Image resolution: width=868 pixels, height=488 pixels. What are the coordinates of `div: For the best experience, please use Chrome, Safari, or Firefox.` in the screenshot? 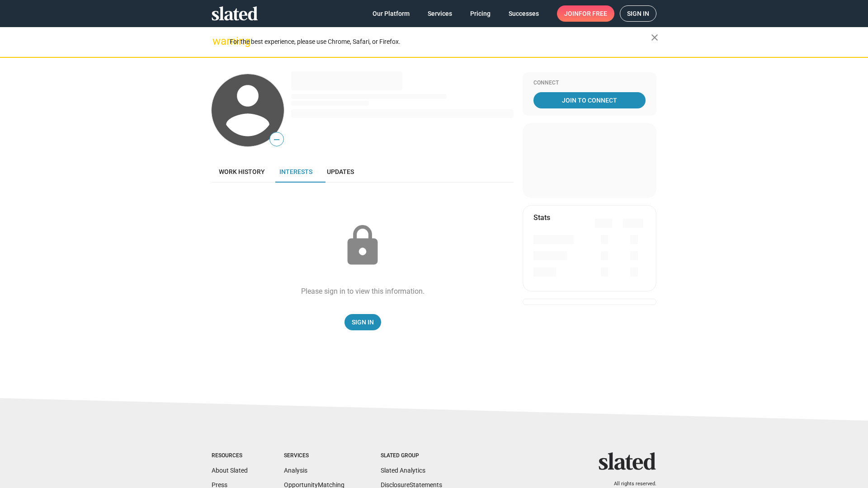 It's located at (440, 41).